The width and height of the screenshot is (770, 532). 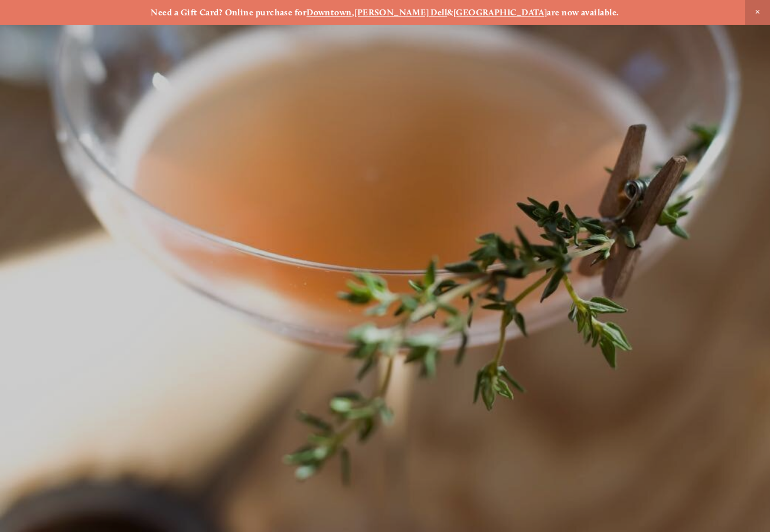 What do you see at coordinates (329, 12) in the screenshot?
I see `strong: Downtown` at bounding box center [329, 12].